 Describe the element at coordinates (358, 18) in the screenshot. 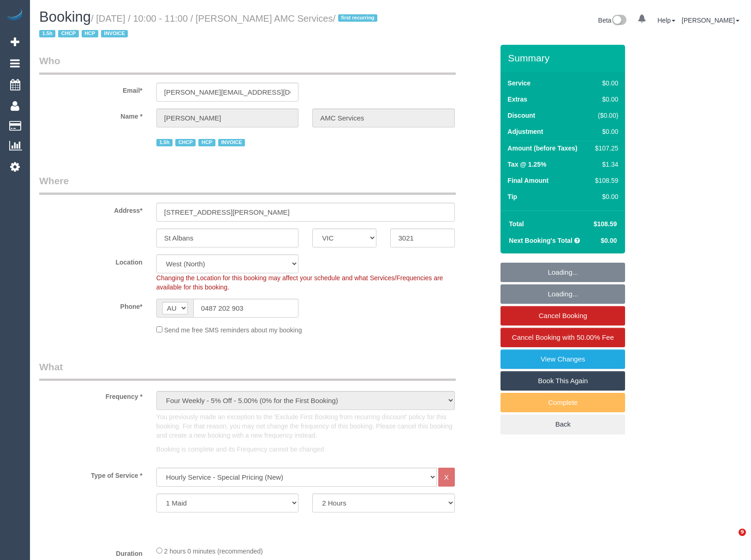

I see `span: first recurring` at that location.